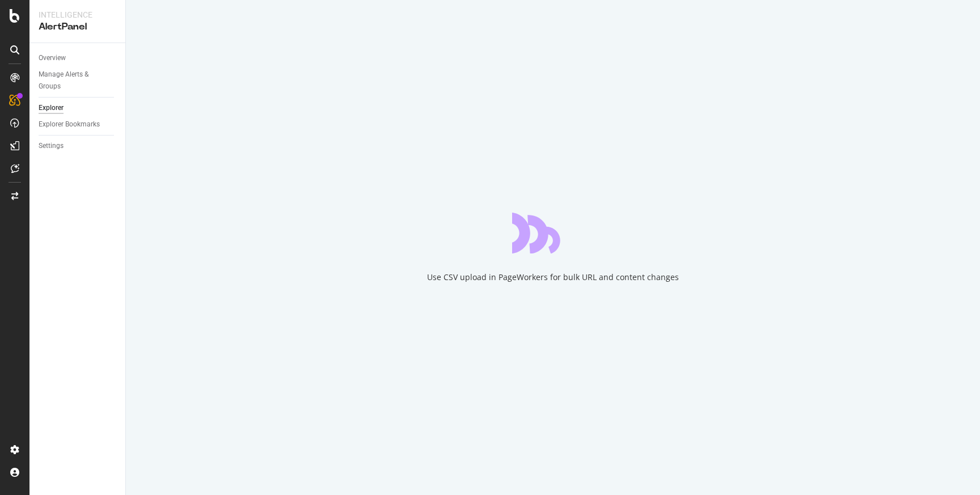 Image resolution: width=980 pixels, height=495 pixels. I want to click on a: Explorer, so click(78, 108).